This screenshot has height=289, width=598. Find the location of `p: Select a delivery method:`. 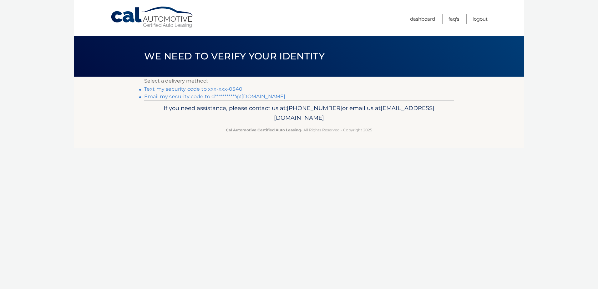

p: Select a delivery method: is located at coordinates (299, 81).